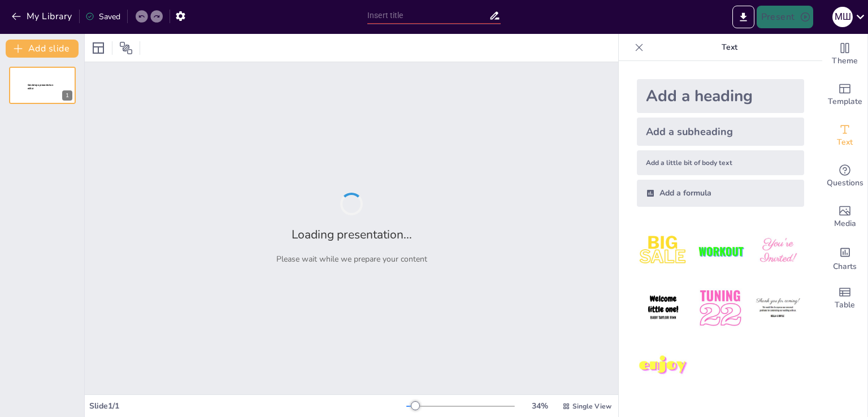  Describe the element at coordinates (721, 162) in the screenshot. I see `div: Add a little bit of body text` at that location.